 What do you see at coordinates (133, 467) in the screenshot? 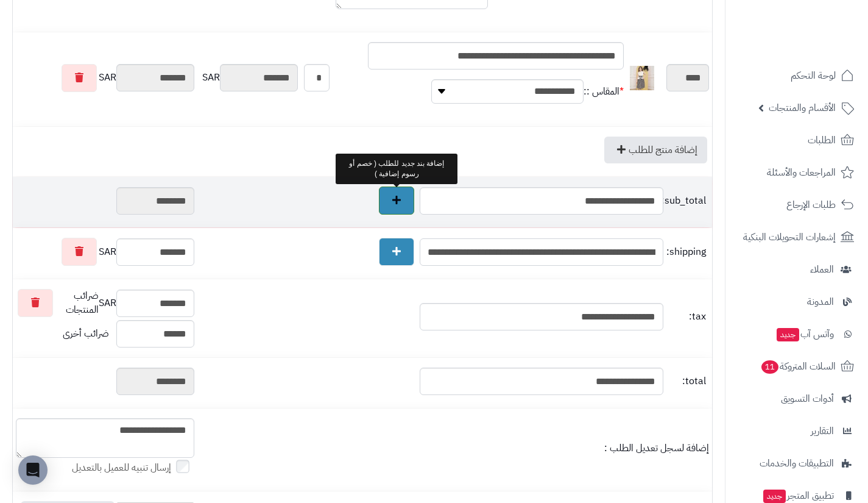
I see `label: إرسال تنبيه للعميل بالتعديل` at bounding box center [133, 467].